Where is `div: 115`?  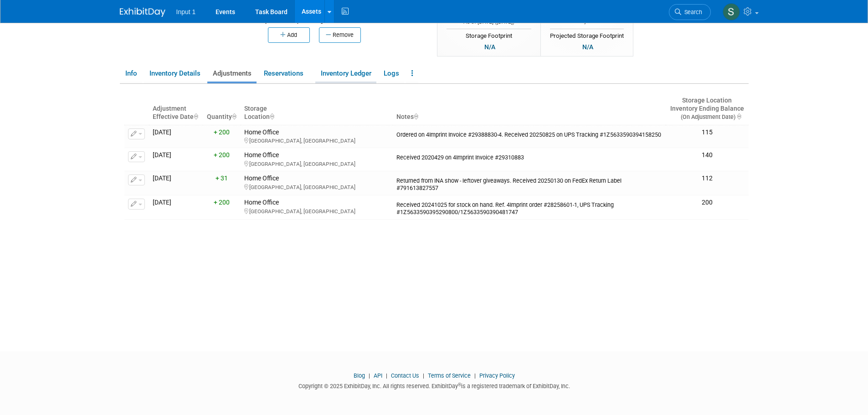
div: 115 is located at coordinates (707, 133).